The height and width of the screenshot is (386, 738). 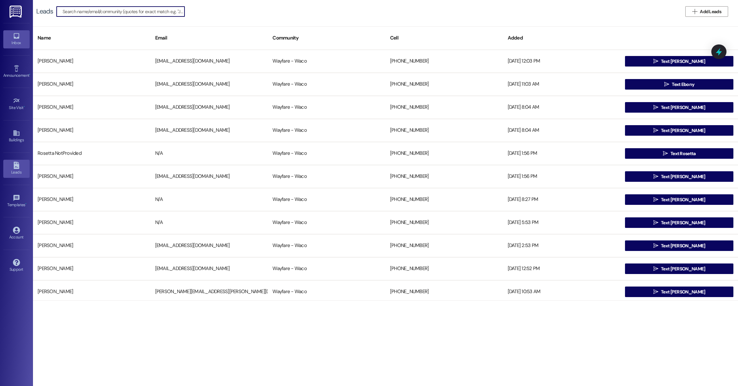 I want to click on a: Inbox, so click(x=16, y=39).